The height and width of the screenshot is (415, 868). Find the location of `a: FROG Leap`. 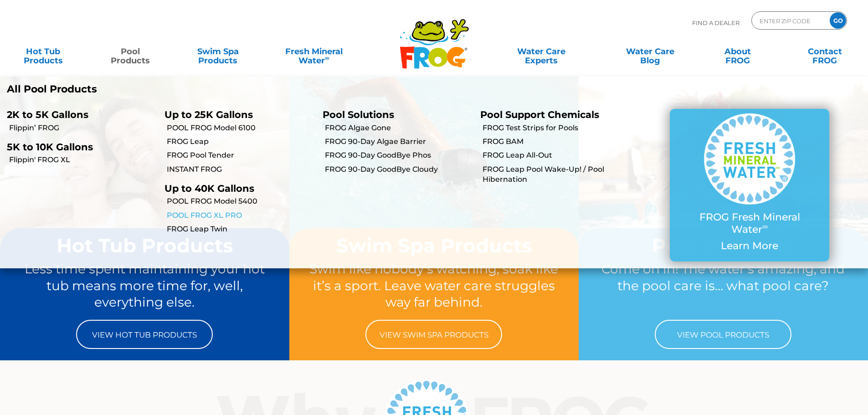

a: FROG Leap is located at coordinates (241, 142).